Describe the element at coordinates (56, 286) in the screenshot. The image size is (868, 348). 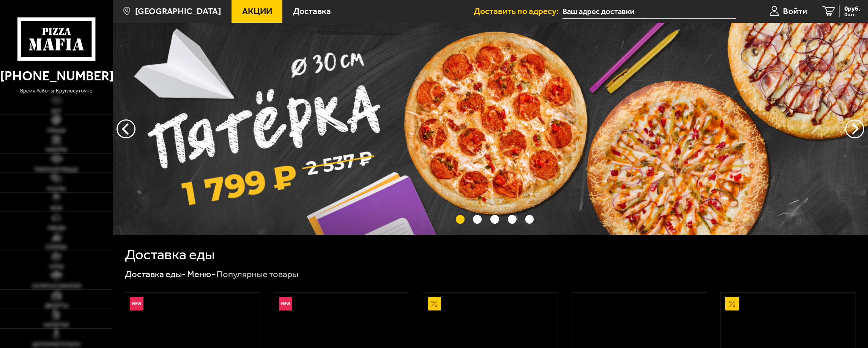
I see `span: Салаты и закуски` at that location.